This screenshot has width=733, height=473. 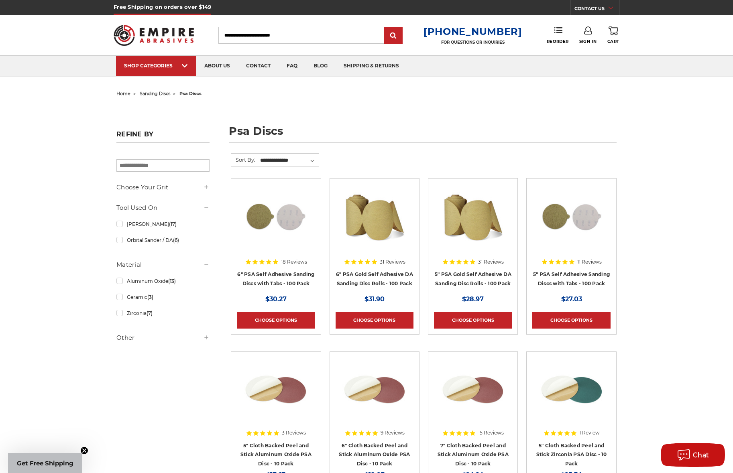 I want to click on span: Reorder, so click(x=558, y=41).